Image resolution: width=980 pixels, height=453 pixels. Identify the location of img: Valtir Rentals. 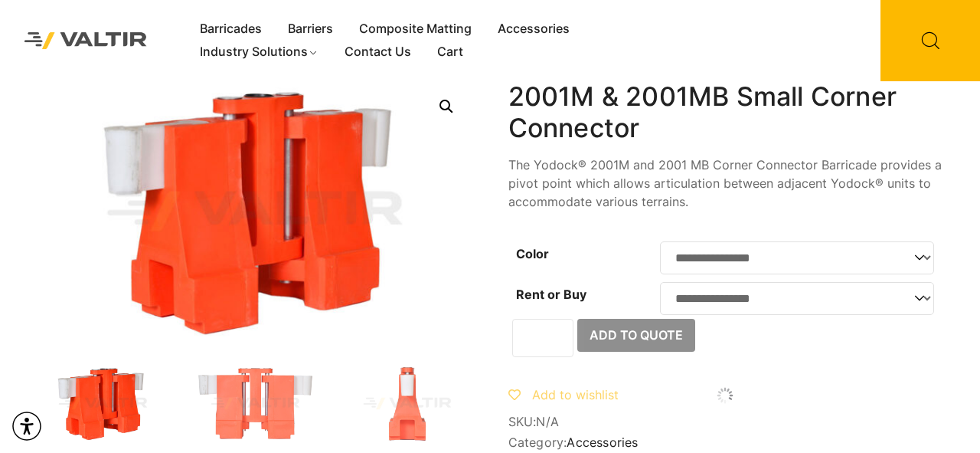
(85, 40).